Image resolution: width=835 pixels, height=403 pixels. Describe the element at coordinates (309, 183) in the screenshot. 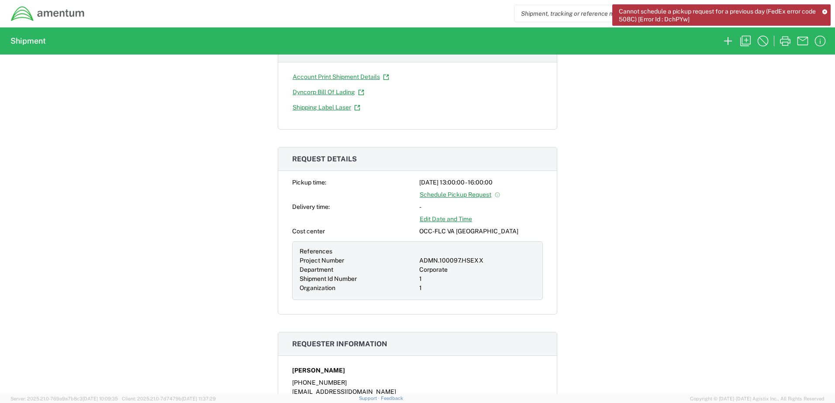

I see `span: Pickup time:` at that location.